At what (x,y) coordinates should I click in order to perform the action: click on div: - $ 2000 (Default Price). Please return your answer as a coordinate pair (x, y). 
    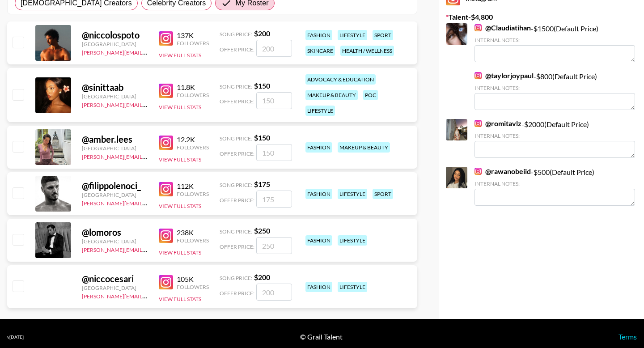
    Looking at the image, I should click on (555, 138).